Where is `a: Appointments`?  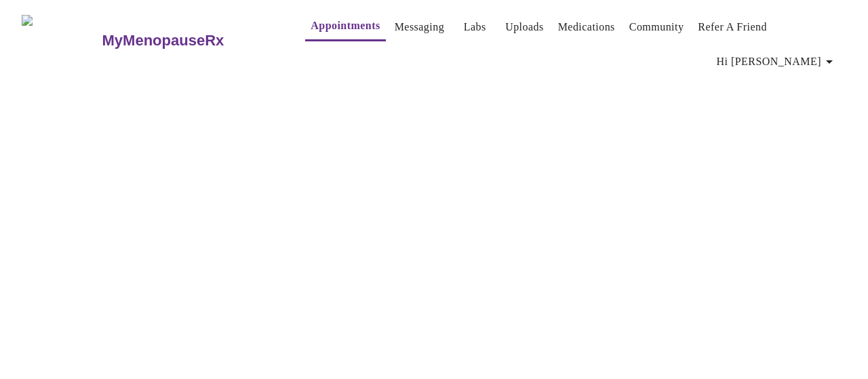
a: Appointments is located at coordinates (345, 26).